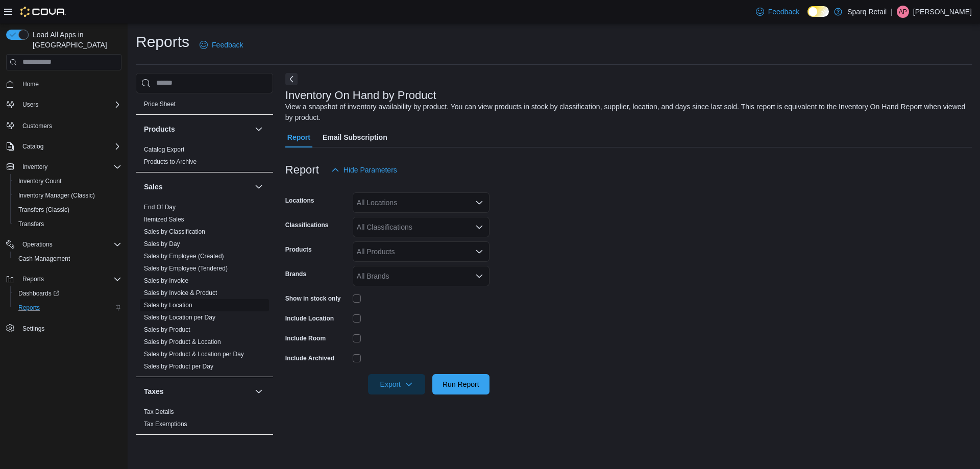  I want to click on span: Transfers (Classic), so click(68, 209).